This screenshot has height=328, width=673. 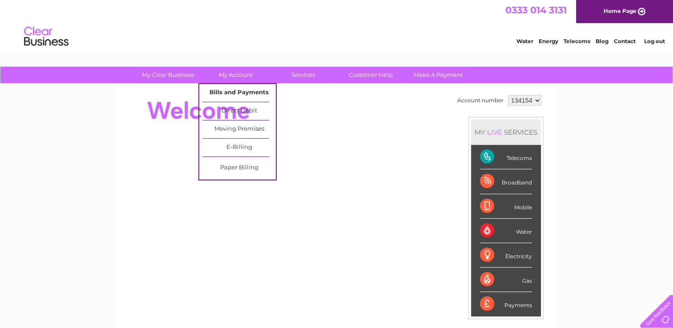 What do you see at coordinates (371, 75) in the screenshot?
I see `a: Customer Help` at bounding box center [371, 75].